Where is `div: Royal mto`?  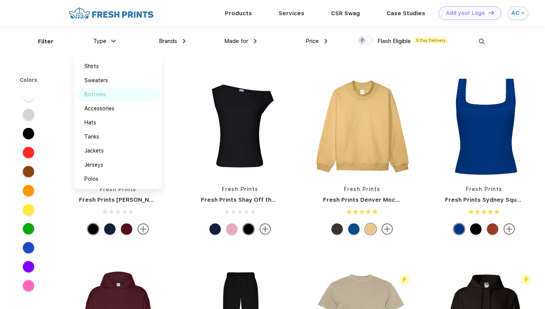 div: Royal mto is located at coordinates (459, 229).